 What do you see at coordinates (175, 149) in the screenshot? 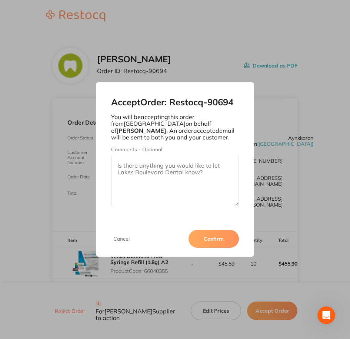
I see `label: Comments - Optional` at bounding box center [175, 149].